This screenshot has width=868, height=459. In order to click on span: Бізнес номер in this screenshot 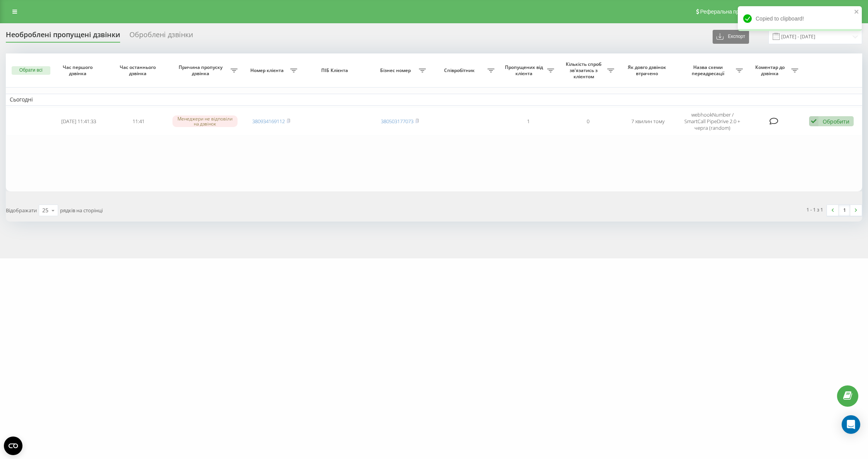, I will do `click(396, 71)`.